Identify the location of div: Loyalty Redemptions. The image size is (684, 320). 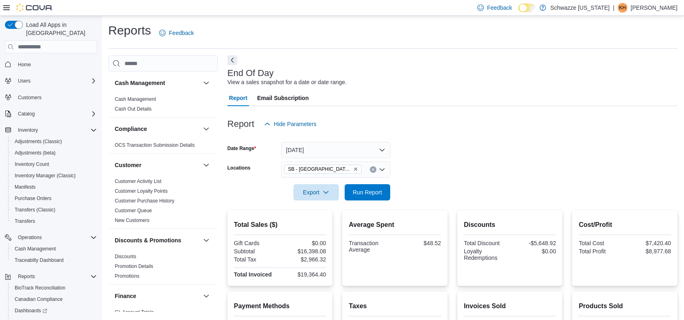
(486, 255).